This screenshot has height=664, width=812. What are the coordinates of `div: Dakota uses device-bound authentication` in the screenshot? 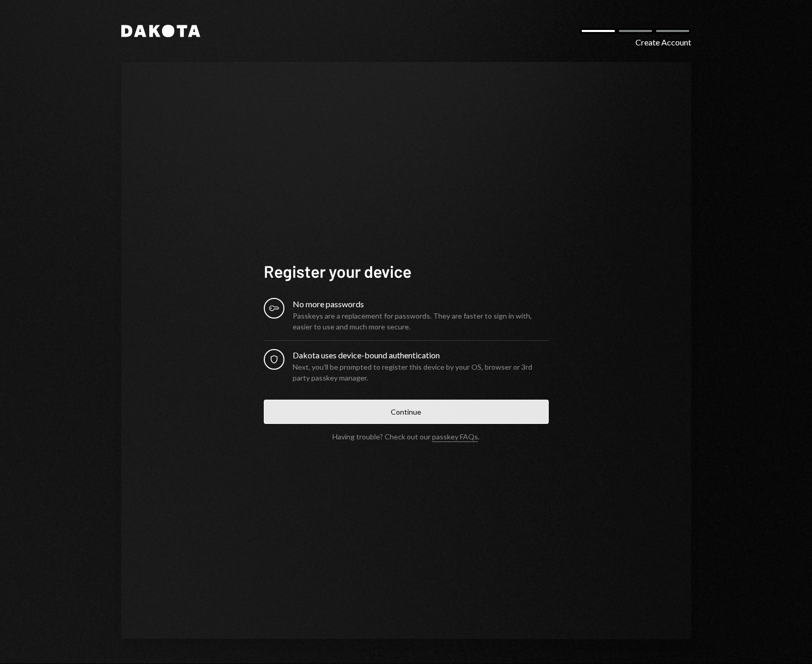 It's located at (421, 355).